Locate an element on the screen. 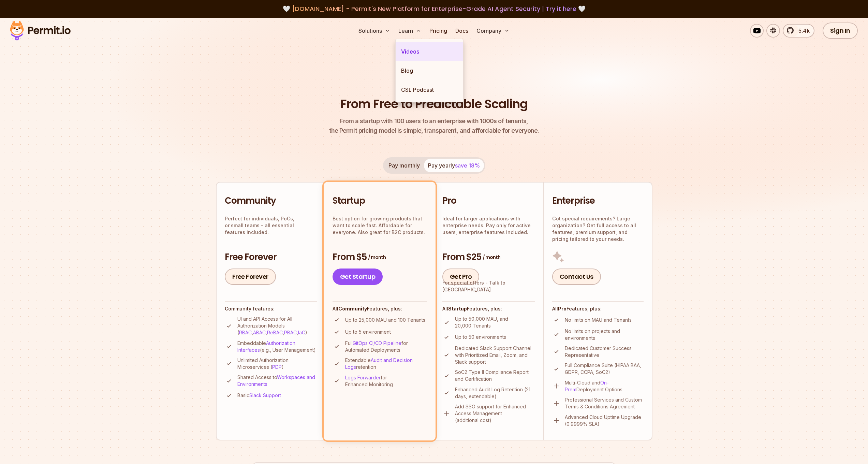 The height and width of the screenshot is (464, 868). h3: From $5 is located at coordinates (380, 257).